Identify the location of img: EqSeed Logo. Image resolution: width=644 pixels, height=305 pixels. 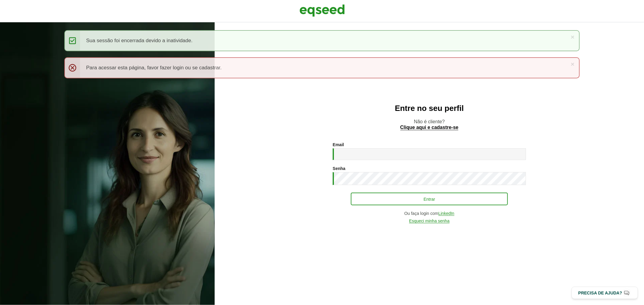
(322, 11).